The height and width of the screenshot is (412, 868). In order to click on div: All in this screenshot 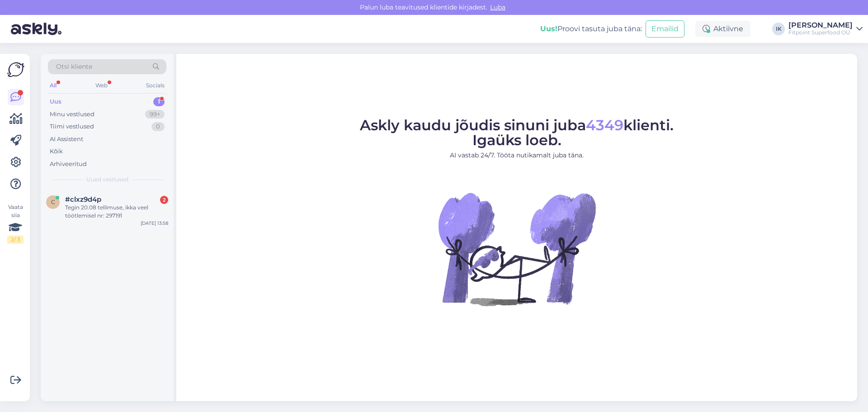, I will do `click(53, 85)`.